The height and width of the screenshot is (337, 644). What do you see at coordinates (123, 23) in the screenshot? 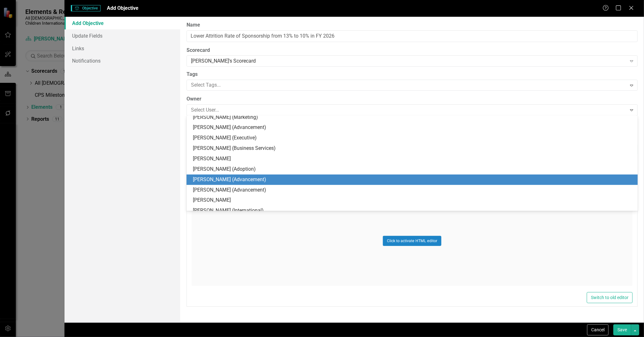
I see `a: Add Objective` at bounding box center [123, 23].